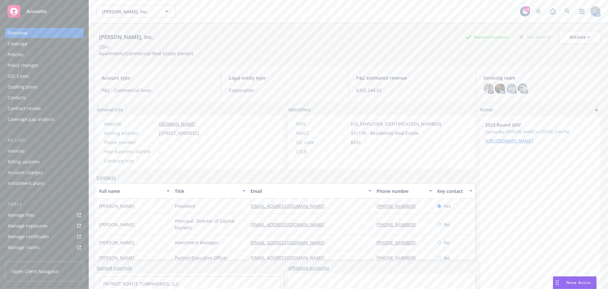 This screenshot has width=608, height=289. Describe the element at coordinates (553, 11) in the screenshot. I see `a: Report a Bug` at that location.